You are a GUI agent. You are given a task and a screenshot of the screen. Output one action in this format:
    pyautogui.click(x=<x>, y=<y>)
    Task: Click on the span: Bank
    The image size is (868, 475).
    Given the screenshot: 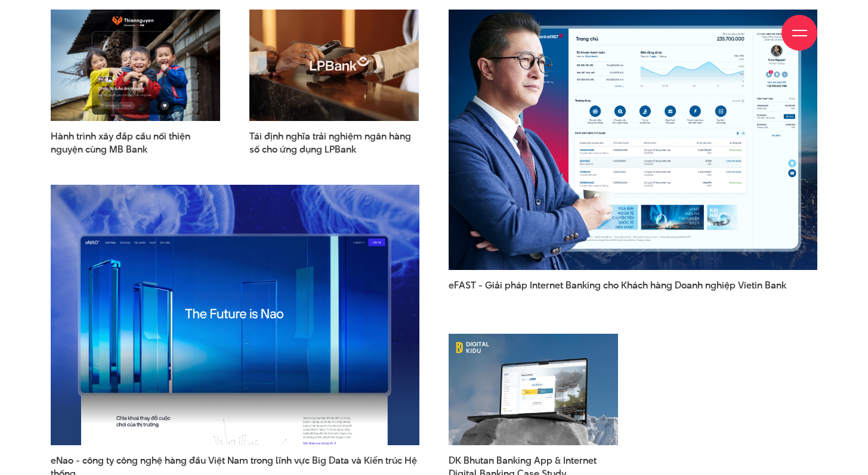 What is the action you would take?
    pyautogui.click(x=776, y=285)
    